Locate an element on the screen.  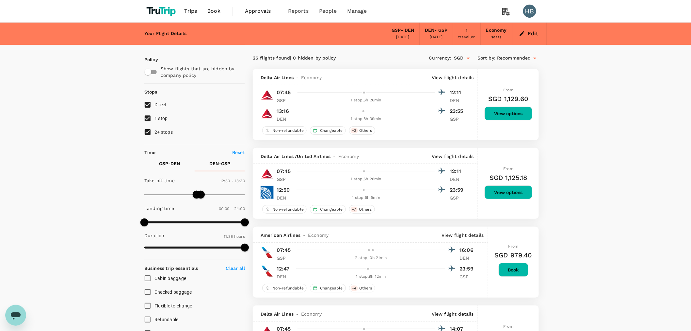
strong: Stops is located at coordinates (151, 92).